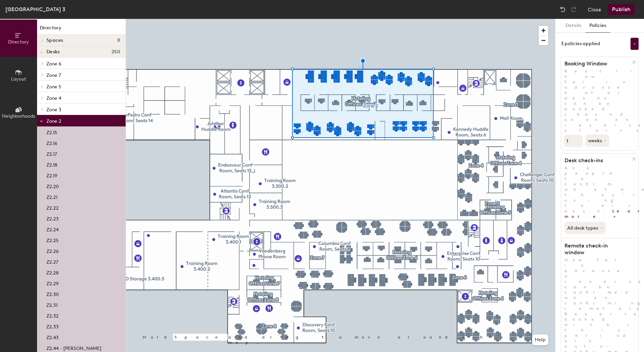 The height and width of the screenshot is (352, 644). I want to click on button: weeks, so click(597, 141).